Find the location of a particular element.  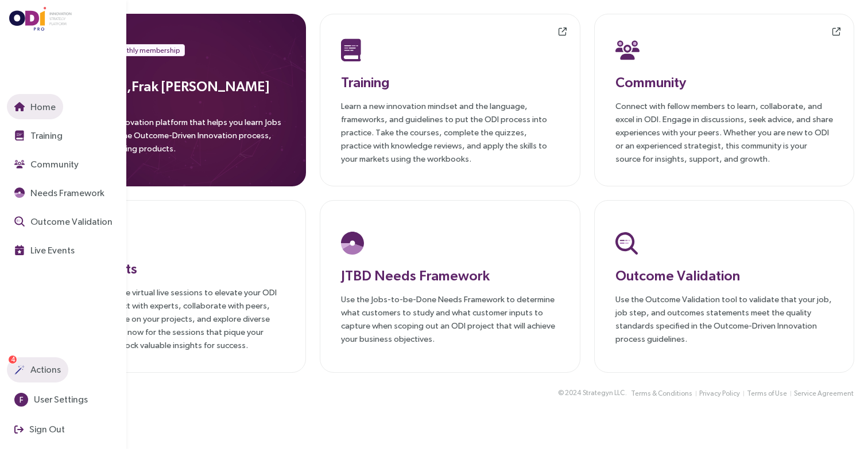

span: Community is located at coordinates (53, 164).